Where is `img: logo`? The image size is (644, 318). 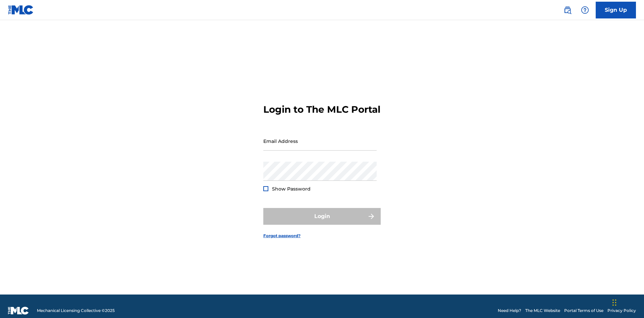 img: logo is located at coordinates (18, 311).